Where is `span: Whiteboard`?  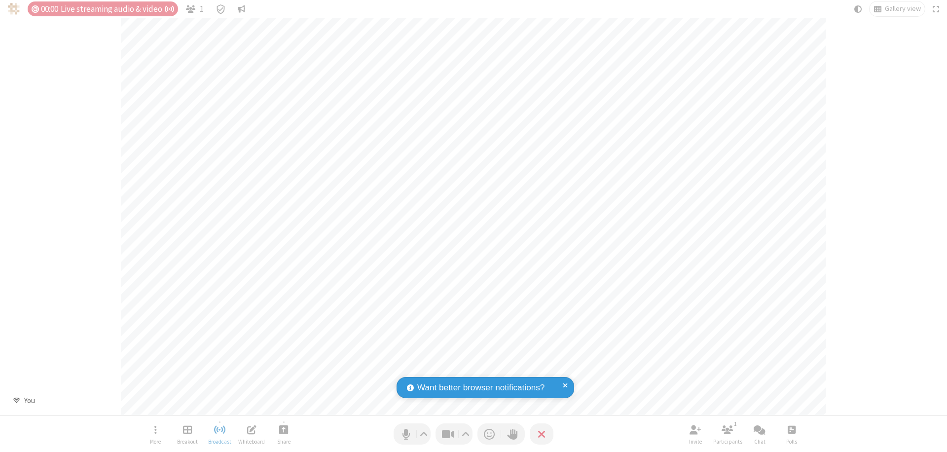
span: Whiteboard is located at coordinates (251, 441).